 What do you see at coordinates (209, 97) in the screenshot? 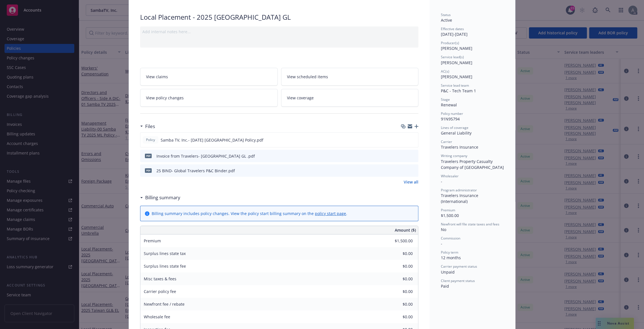
I see `a: View policy changes` at bounding box center [209, 97].